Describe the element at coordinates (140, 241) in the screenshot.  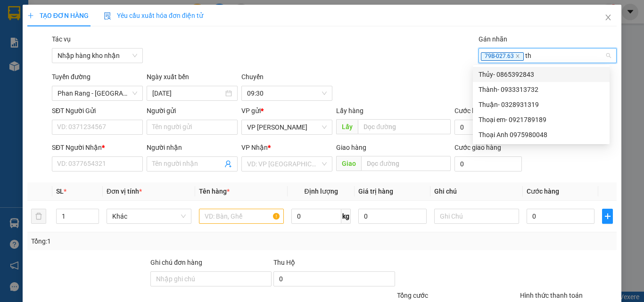
I see `div: Tổng: 1` at that location.